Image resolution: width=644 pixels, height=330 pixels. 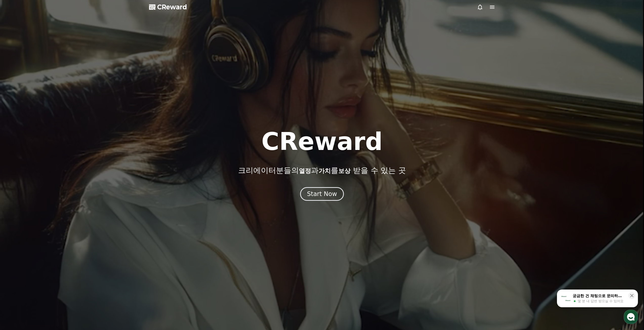 I want to click on button: Start Now, so click(x=322, y=194).